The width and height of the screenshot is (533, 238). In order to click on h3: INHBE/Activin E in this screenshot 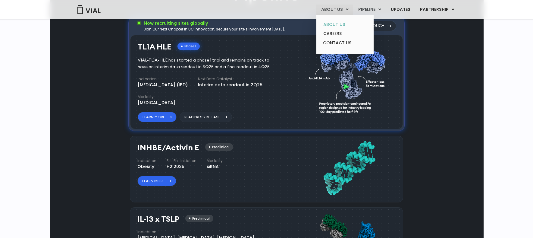, I will do `click(168, 147)`.